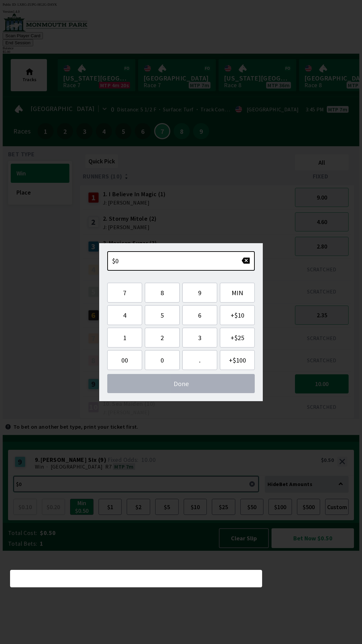  What do you see at coordinates (200, 293) in the screenshot?
I see `button: 9` at bounding box center [200, 293].